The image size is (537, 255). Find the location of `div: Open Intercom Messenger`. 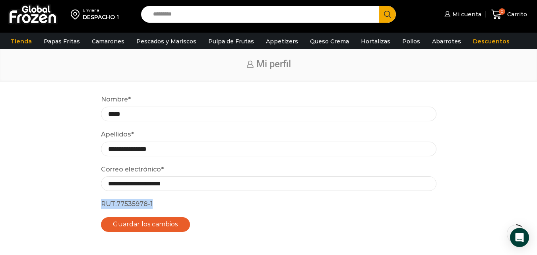

div: Open Intercom Messenger is located at coordinates (520, 237).